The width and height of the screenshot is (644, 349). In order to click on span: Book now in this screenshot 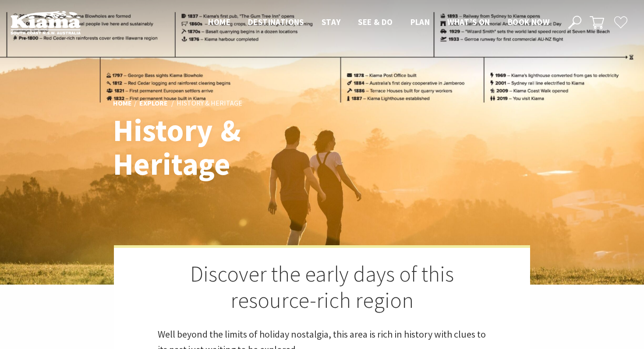, I will do `click(528, 22)`.